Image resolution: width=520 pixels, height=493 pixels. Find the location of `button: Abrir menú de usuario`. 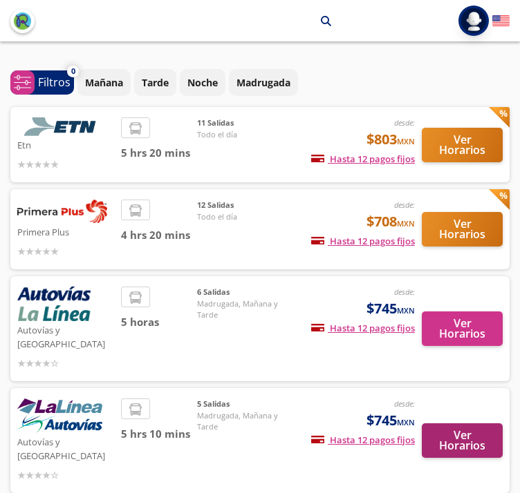

button: Abrir menú de usuario is located at coordinates (473, 21).